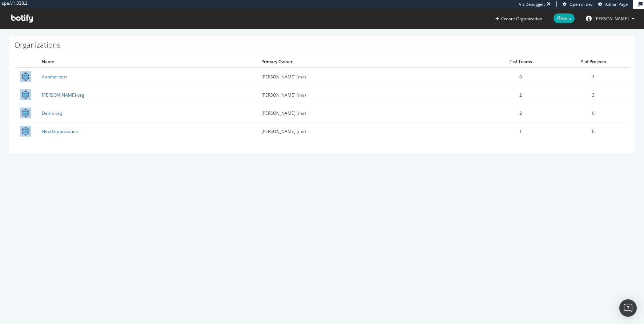 The image size is (644, 324). What do you see at coordinates (593, 62) in the screenshot?
I see `th: # of Projects` at bounding box center [593, 62].